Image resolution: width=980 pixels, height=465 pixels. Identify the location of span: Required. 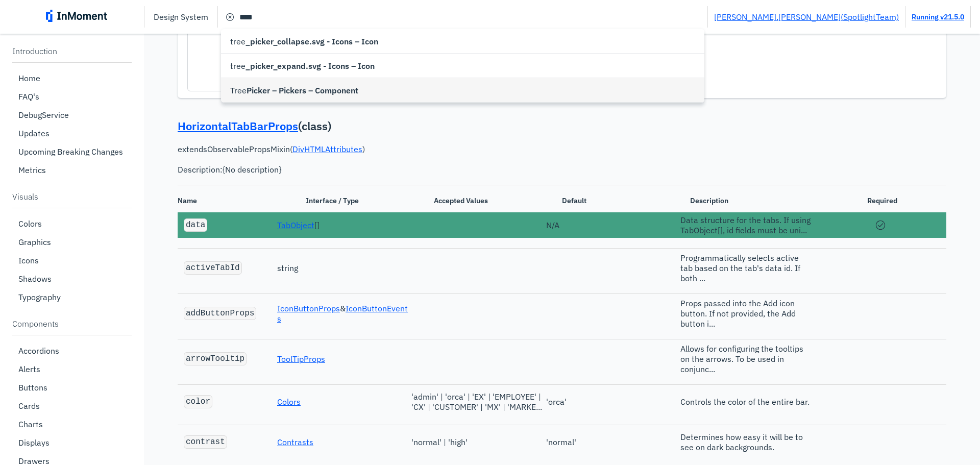
(881, 201).